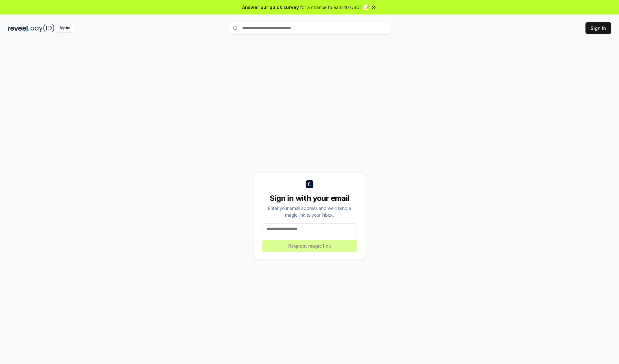  What do you see at coordinates (599, 28) in the screenshot?
I see `button: Sign In` at bounding box center [599, 28].